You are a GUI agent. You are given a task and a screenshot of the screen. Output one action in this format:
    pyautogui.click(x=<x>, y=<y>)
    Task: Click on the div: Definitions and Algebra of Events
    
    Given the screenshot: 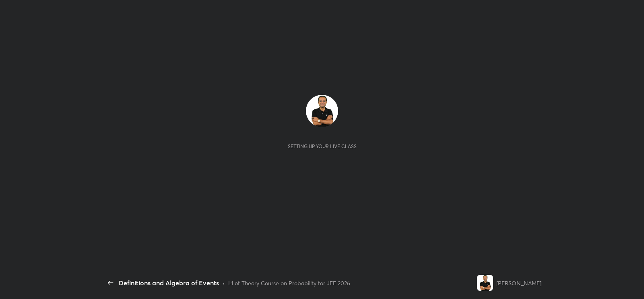 What is the action you would take?
    pyautogui.click(x=169, y=282)
    